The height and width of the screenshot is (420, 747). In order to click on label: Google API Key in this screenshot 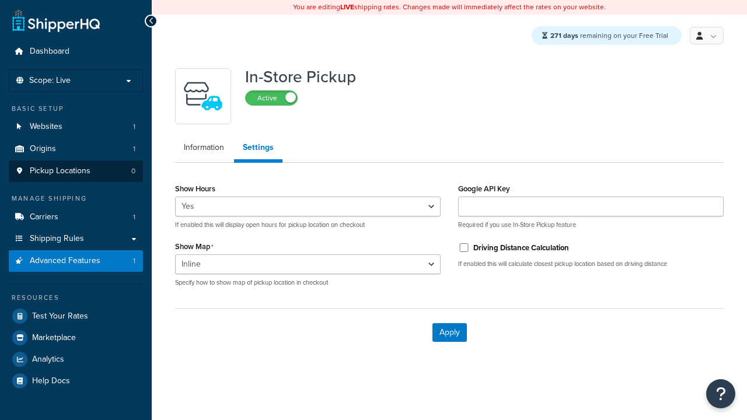, I will do `click(484, 188)`.